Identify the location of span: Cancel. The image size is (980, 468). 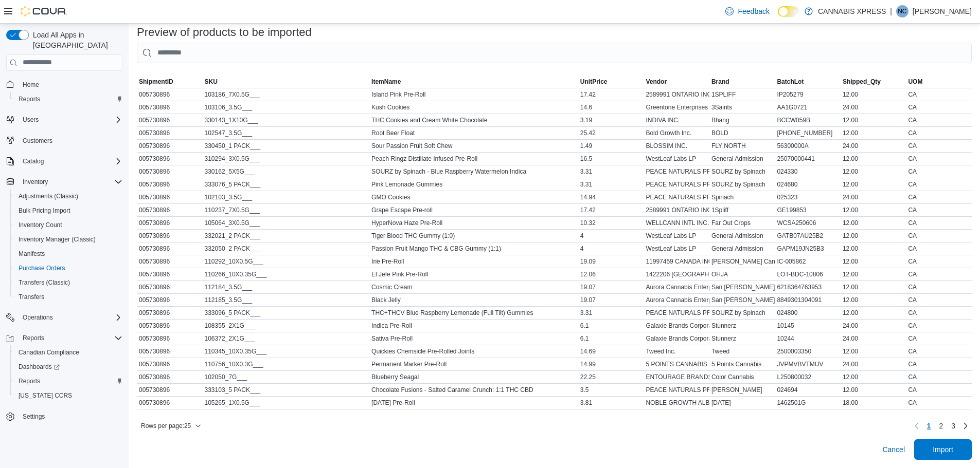
(893, 450).